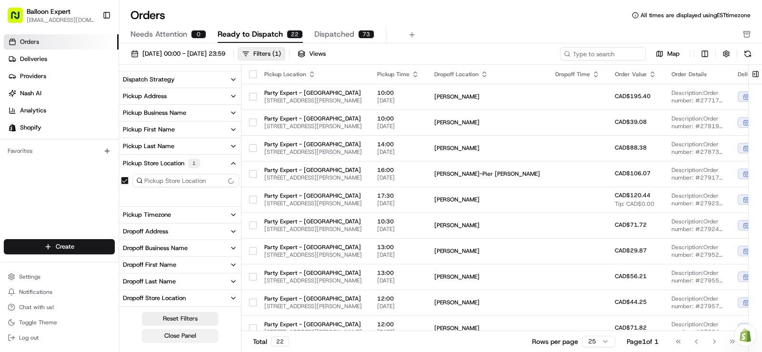 This screenshot has width=762, height=352. I want to click on span: Chat with us!, so click(36, 307).